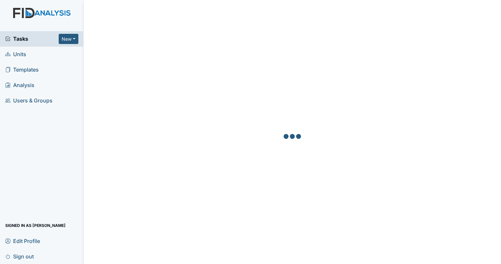  Describe the element at coordinates (32, 39) in the screenshot. I see `a: Tasks` at that location.